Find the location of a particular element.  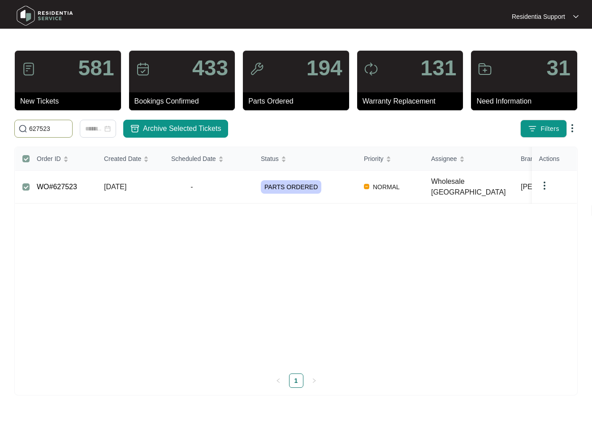

li: Next Page is located at coordinates (314, 380).